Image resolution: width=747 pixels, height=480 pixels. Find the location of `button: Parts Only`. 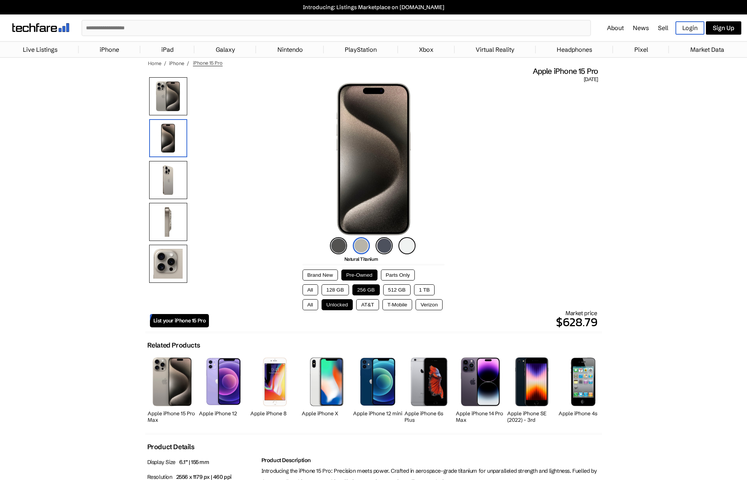

button: Parts Only is located at coordinates (398, 275).